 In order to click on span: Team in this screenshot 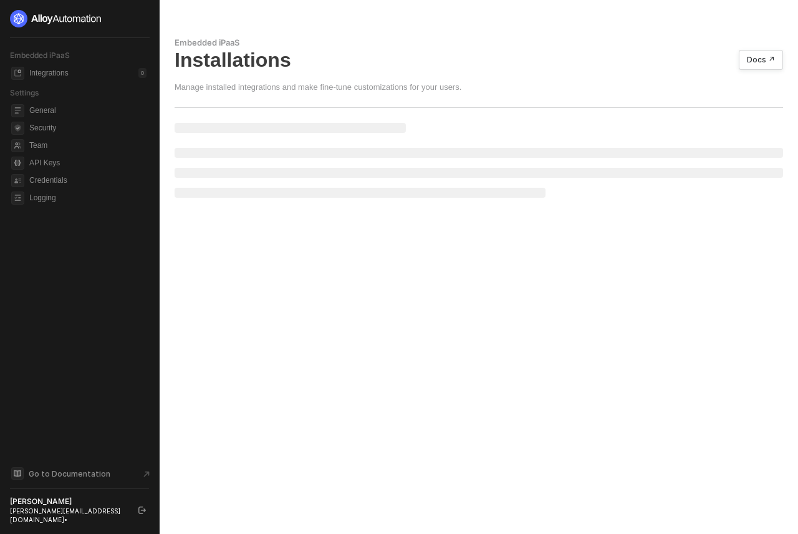, I will do `click(88, 145)`.